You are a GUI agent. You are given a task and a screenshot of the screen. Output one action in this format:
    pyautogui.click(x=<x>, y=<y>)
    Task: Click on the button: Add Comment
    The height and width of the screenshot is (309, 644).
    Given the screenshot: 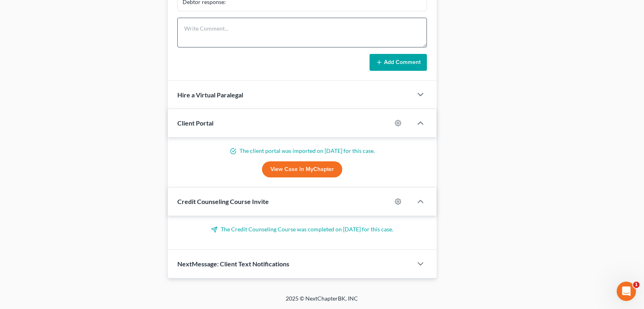 What is the action you would take?
    pyautogui.click(x=399, y=62)
    